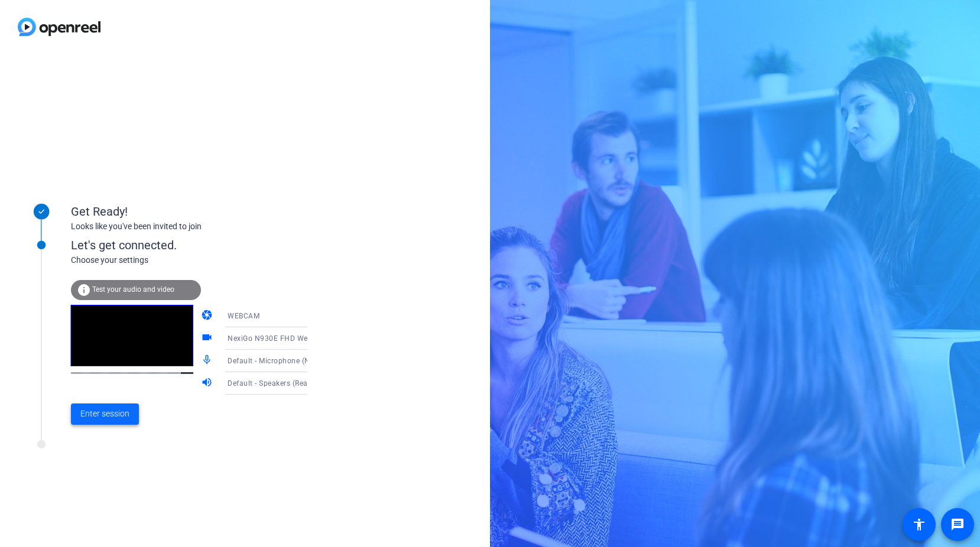 This screenshot has width=980, height=547. Describe the element at coordinates (957, 525) in the screenshot. I see `mat-icon: message` at that location.